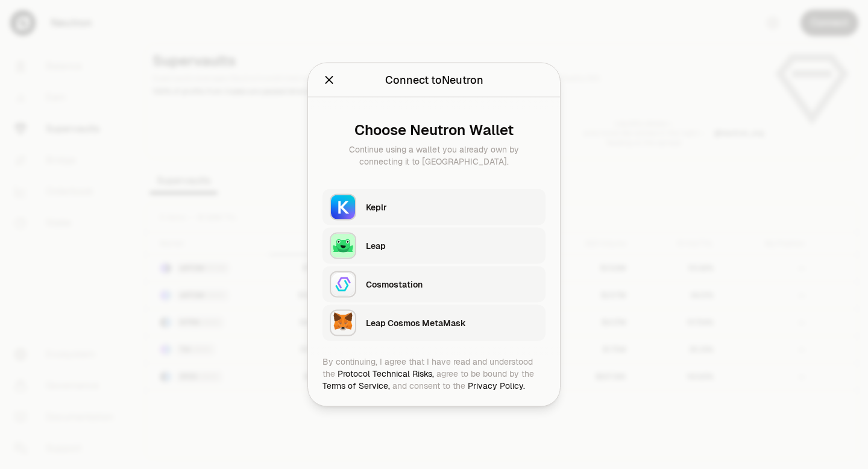 The height and width of the screenshot is (469, 868). Describe the element at coordinates (357, 385) in the screenshot. I see `a: Terms of Service,` at that location.